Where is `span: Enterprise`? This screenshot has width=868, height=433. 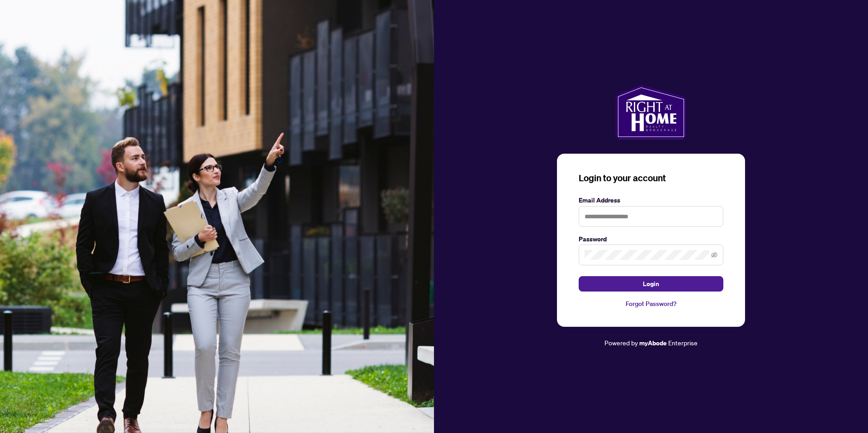 span: Enterprise is located at coordinates (682, 343).